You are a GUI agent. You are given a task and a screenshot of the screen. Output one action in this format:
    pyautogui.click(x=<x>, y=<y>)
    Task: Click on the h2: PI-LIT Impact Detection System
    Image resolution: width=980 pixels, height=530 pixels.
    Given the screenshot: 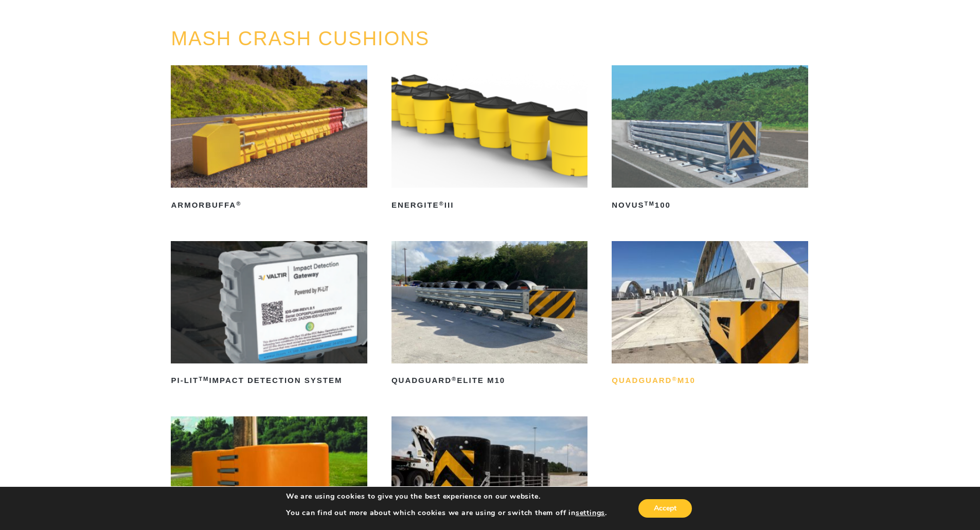 What is the action you would take?
    pyautogui.click(x=268, y=381)
    